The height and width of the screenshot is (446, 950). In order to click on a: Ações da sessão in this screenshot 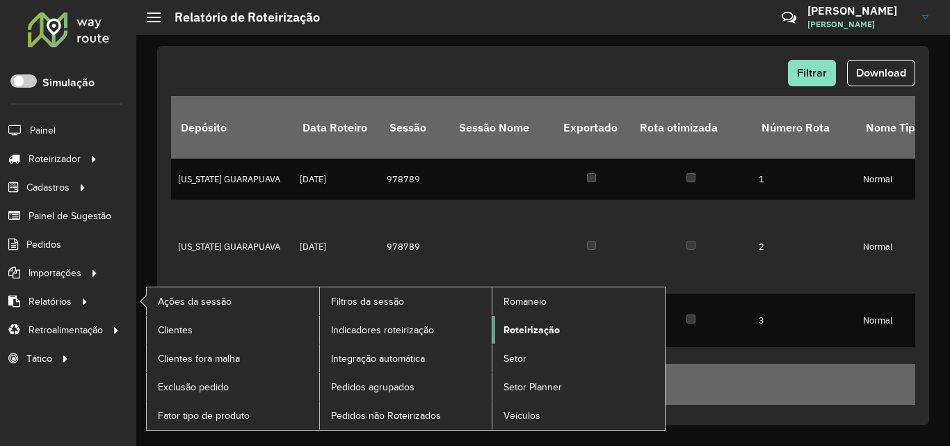, I will do `click(233, 301)`.